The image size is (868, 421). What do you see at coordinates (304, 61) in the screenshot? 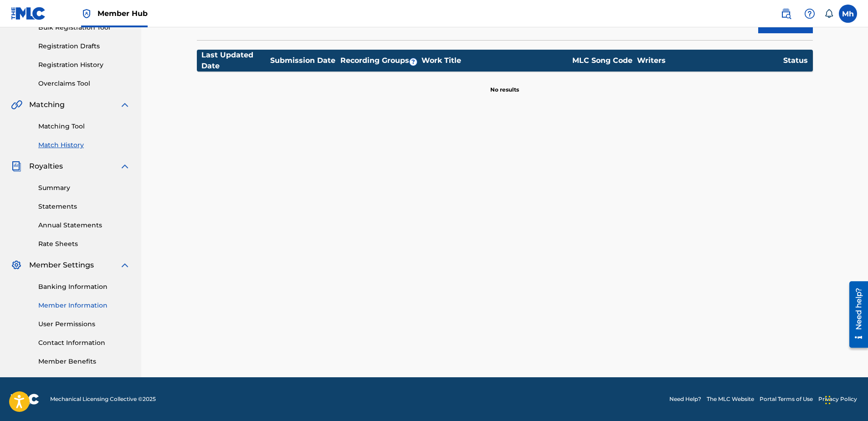
I see `div: Submission Date` at bounding box center [304, 61].